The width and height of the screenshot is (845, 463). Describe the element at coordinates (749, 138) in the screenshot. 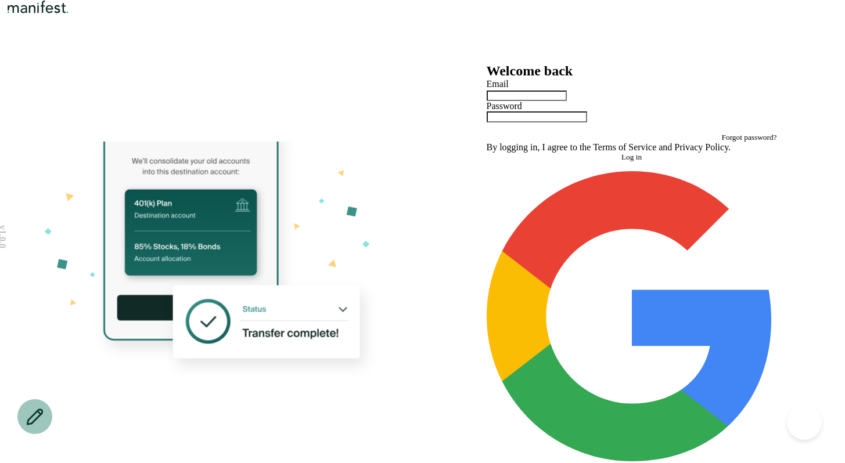

I see `button: Forgot password?` at that location.